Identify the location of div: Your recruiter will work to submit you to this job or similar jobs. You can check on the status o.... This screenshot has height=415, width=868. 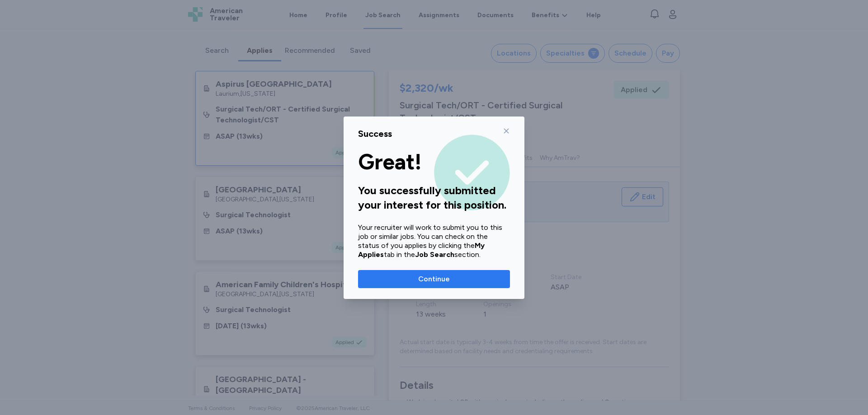
(434, 241).